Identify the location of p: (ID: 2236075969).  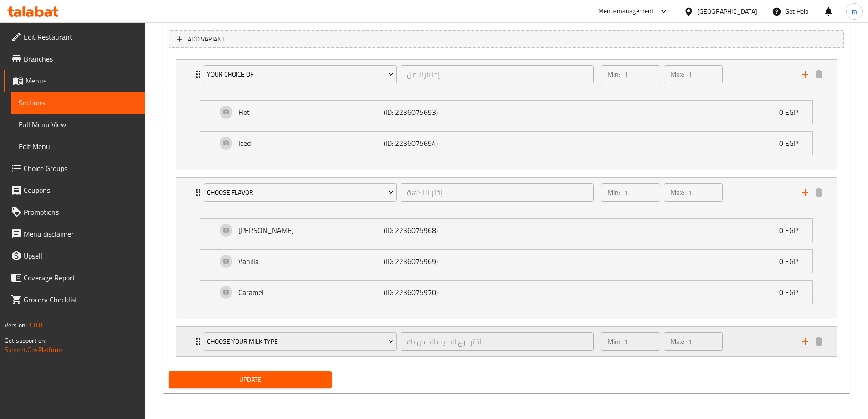
(432, 261).